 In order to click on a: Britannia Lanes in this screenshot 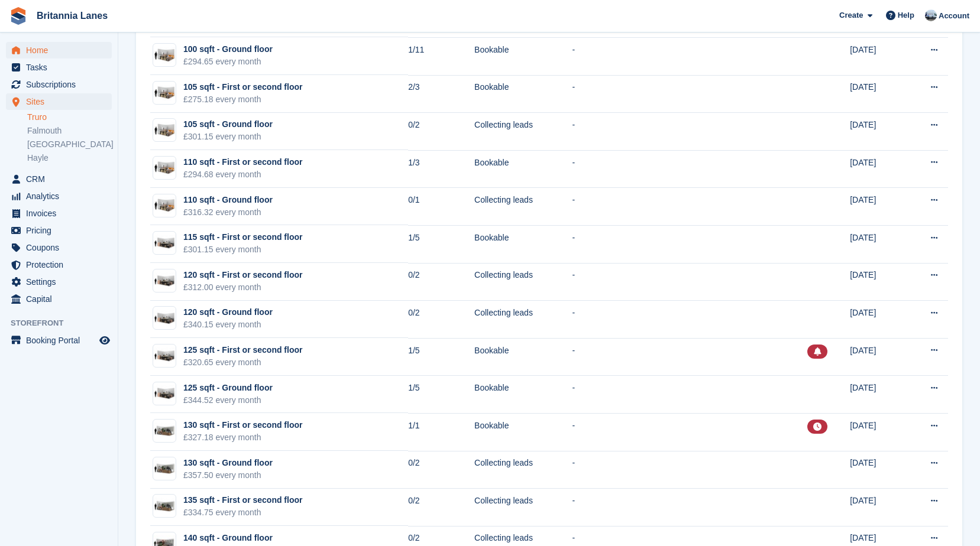, I will do `click(72, 15)`.